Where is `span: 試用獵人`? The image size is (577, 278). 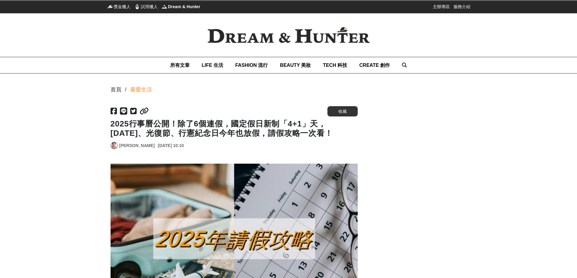
span: 試用獵人 is located at coordinates (149, 7).